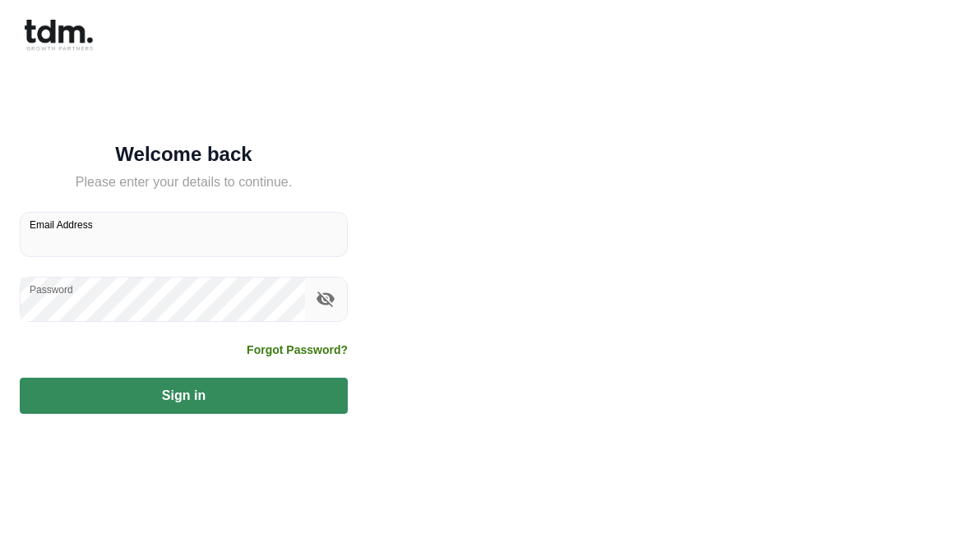  Describe the element at coordinates (61, 224) in the screenshot. I see `label: Email Address` at that location.